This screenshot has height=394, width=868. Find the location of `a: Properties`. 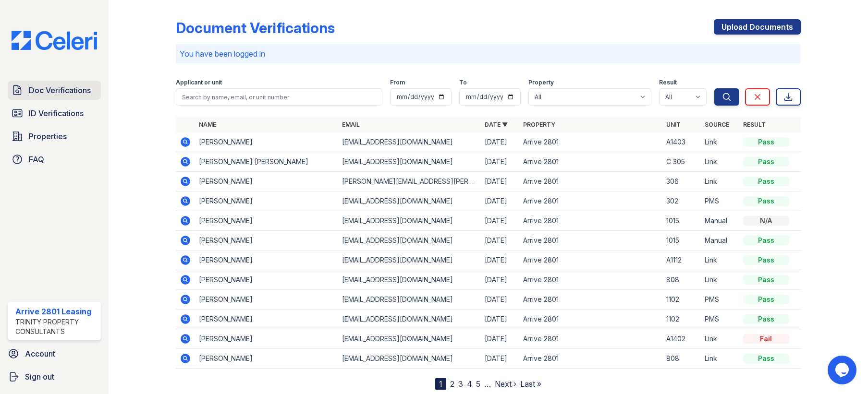

a: Properties is located at coordinates (54, 136).